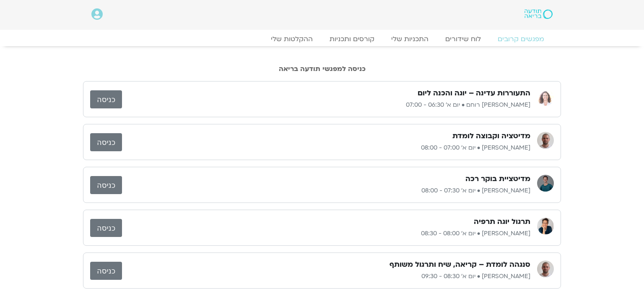 The width and height of the screenshot is (644, 292). Describe the element at coordinates (502, 222) in the screenshot. I see `h3: תרגול יוגה תרפיה` at that location.